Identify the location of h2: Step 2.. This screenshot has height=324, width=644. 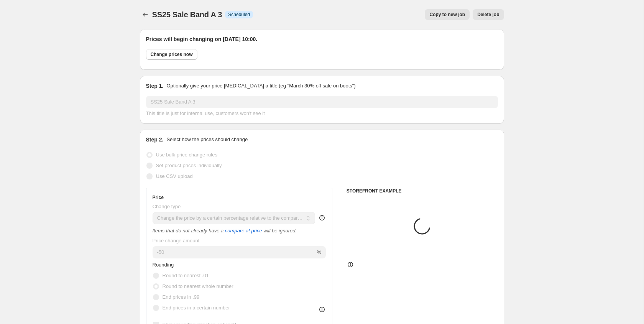
(155, 140).